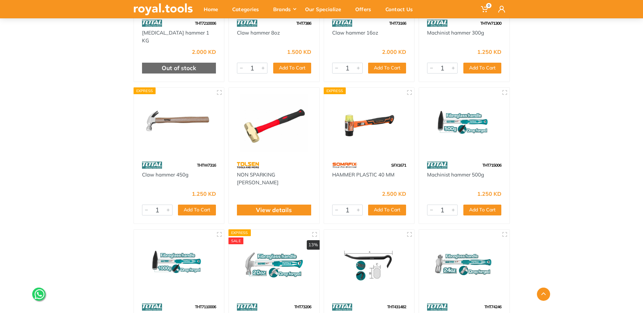 The width and height of the screenshot is (643, 313). Describe the element at coordinates (369, 265) in the screenshot. I see `img: Royal Tools - Wrecking Bar 48` at that location.